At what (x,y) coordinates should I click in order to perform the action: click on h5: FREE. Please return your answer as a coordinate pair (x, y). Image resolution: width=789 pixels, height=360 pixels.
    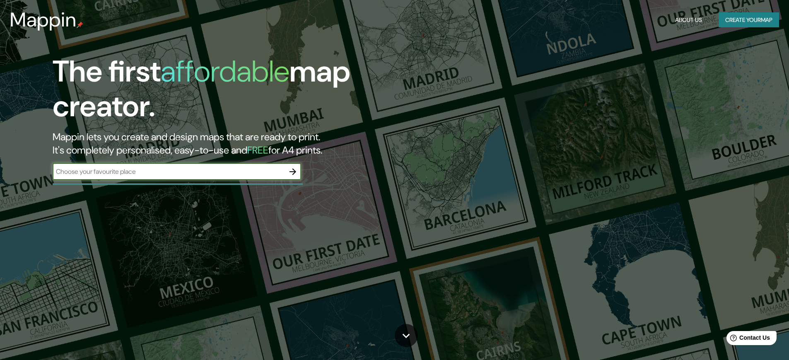
    Looking at the image, I should click on (258, 150).